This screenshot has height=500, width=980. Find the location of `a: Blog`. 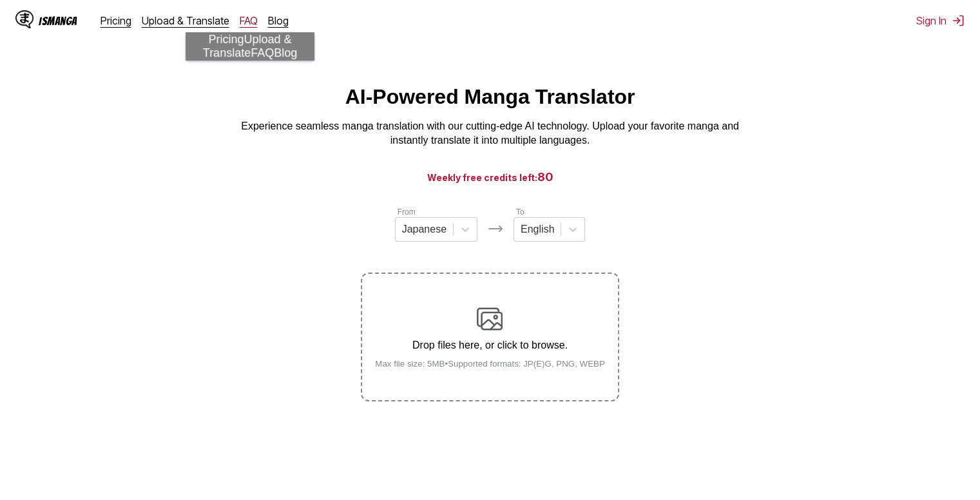

a: Blog is located at coordinates (278, 21).